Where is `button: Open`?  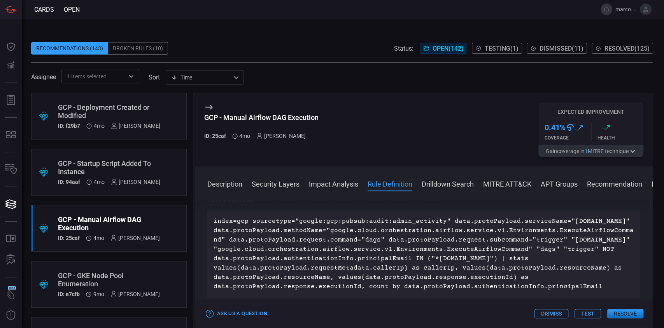
button: Open is located at coordinates (131, 76).